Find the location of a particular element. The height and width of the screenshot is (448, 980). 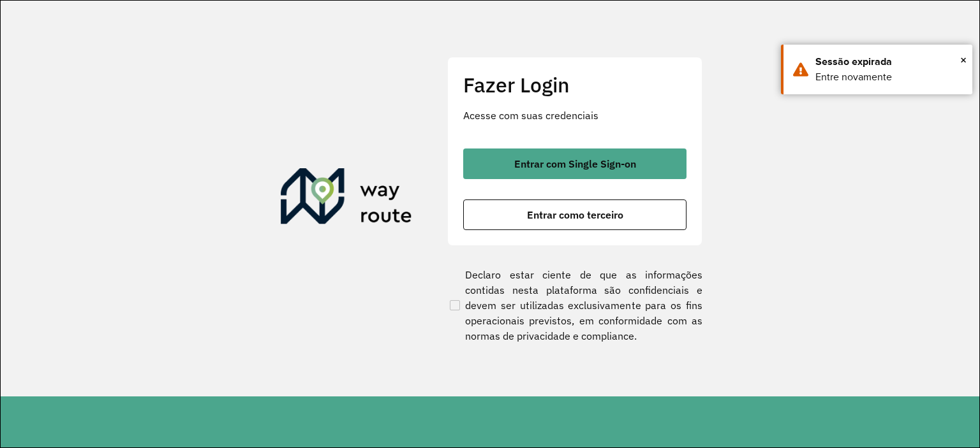

button: Close is located at coordinates (963, 60).